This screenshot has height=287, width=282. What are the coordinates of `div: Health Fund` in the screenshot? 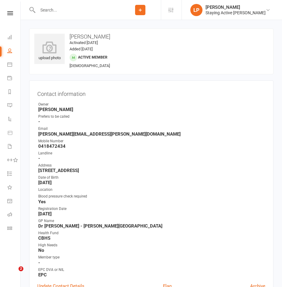 It's located at (152, 233).